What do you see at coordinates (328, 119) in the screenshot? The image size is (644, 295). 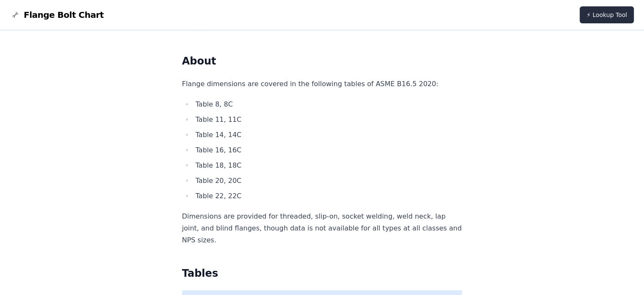 I see `li: Table 11, 11C` at bounding box center [328, 119].